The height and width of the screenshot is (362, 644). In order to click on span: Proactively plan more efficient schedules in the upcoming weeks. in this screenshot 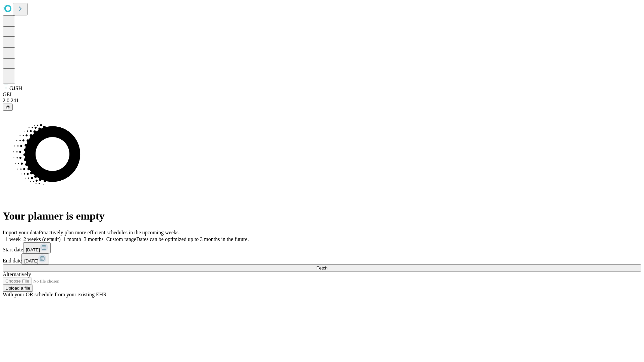, I will do `click(110, 232)`.